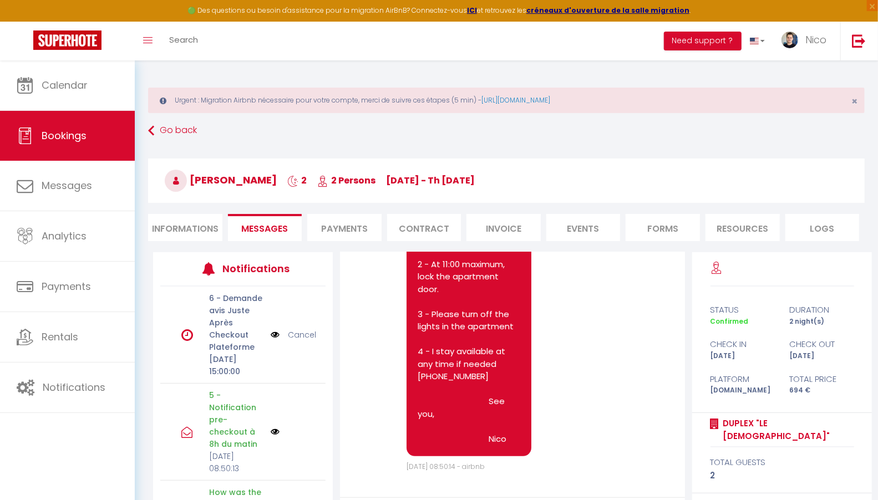  Describe the element at coordinates (64, 236) in the screenshot. I see `span: Analytics` at that location.